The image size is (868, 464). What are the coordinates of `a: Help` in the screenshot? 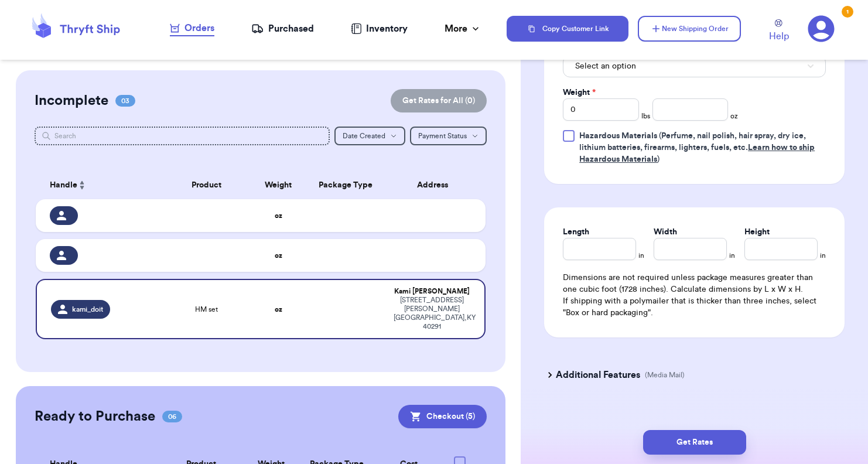 It's located at (779, 31).